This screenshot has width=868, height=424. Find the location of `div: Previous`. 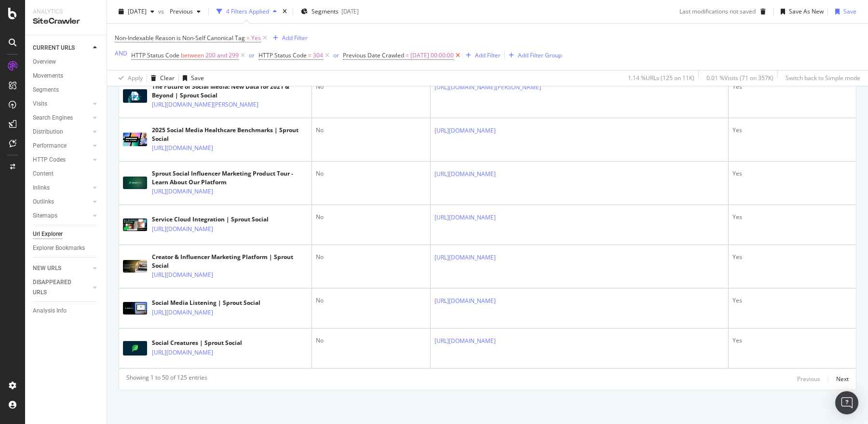

div: Previous is located at coordinates (809, 379).